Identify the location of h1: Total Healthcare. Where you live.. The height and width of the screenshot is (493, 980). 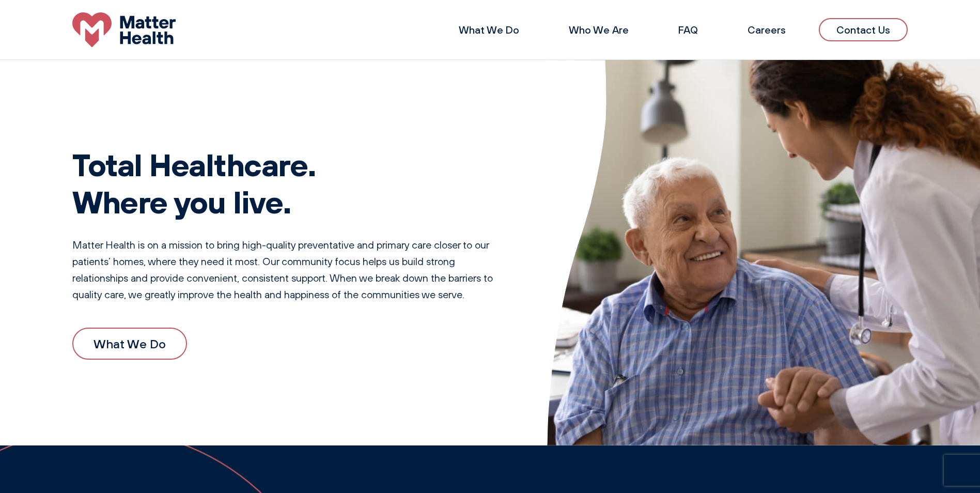
(289, 183).